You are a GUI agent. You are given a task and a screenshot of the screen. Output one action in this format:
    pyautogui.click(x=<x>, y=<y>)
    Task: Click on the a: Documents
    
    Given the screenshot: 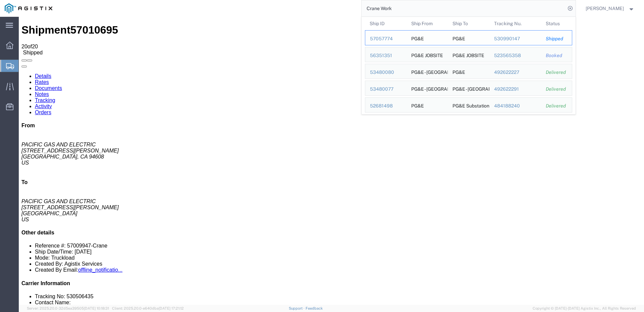 What is the action you would take?
    pyautogui.click(x=30, y=71)
    